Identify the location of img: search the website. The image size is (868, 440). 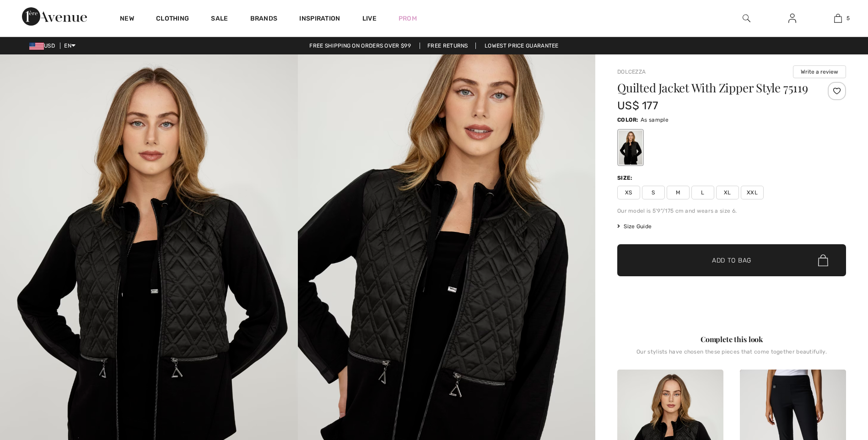
(746, 18).